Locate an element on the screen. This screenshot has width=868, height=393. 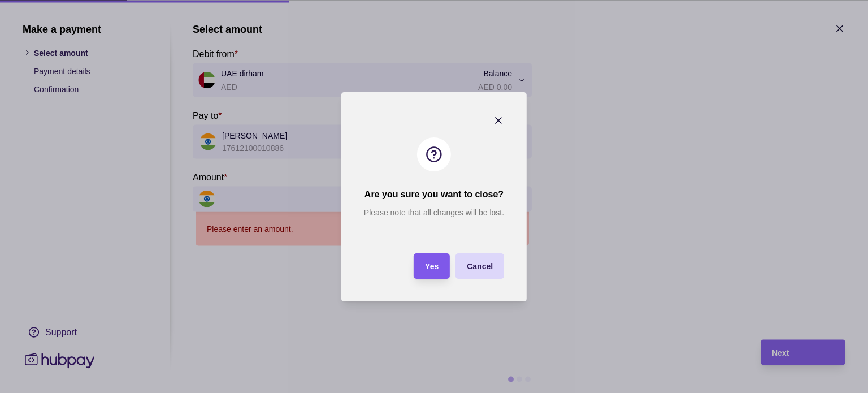
p: Please note that all changes will be lost. is located at coordinates (434, 213).